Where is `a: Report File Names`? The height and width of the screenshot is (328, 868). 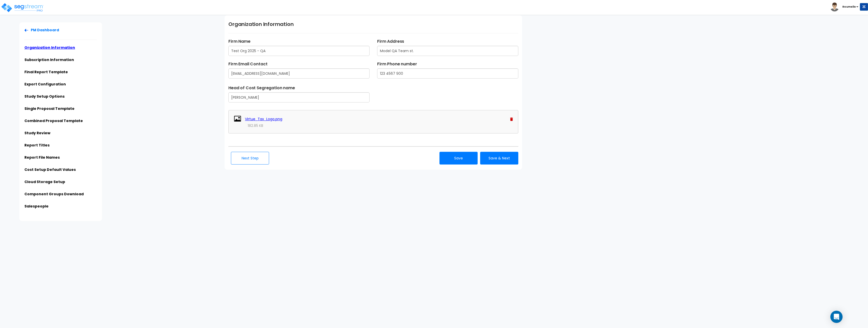
a: Report File Names is located at coordinates (42, 158).